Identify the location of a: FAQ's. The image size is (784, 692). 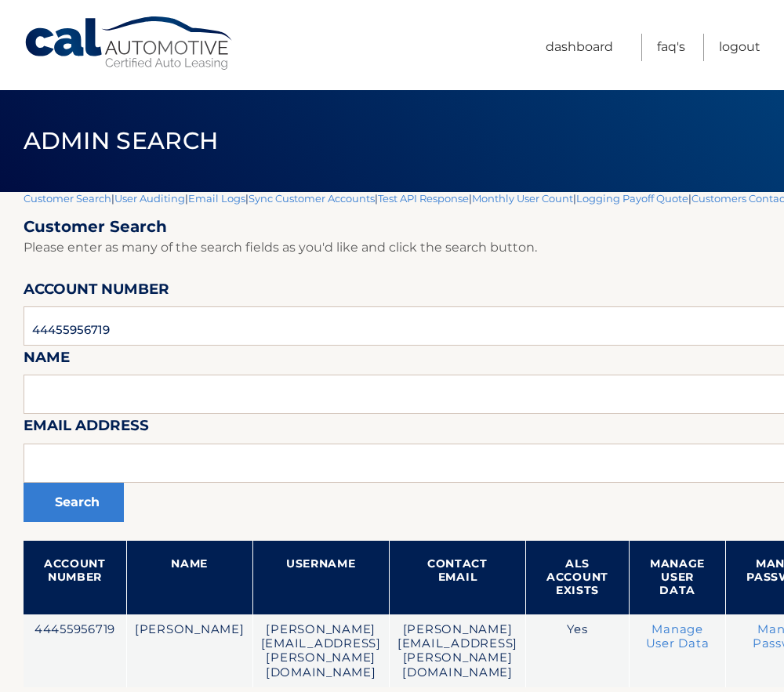
(671, 47).